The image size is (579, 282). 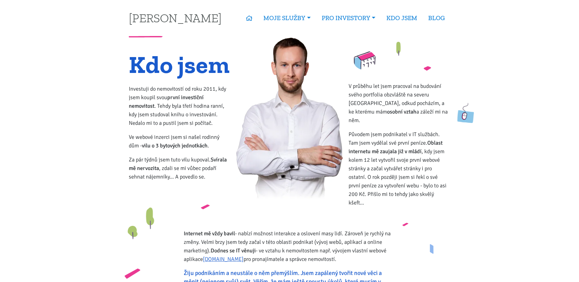 What do you see at coordinates (402, 112) in the screenshot?
I see `strong: osobní vztah` at bounding box center [402, 112].